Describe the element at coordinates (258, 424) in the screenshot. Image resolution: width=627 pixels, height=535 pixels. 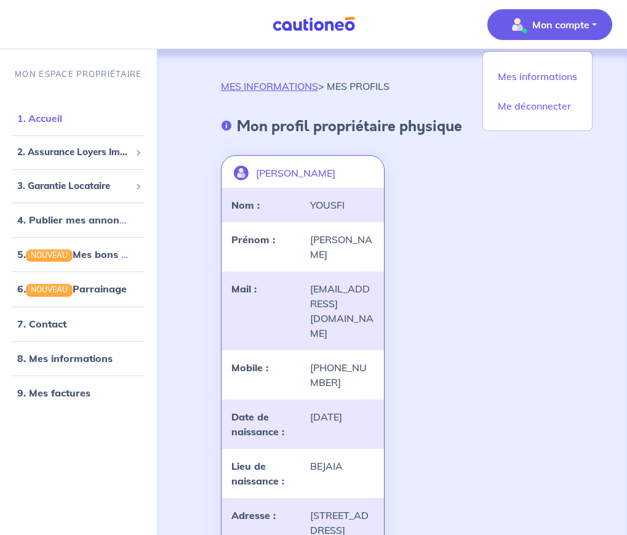
I see `strong: Date de naissance :` at that location.